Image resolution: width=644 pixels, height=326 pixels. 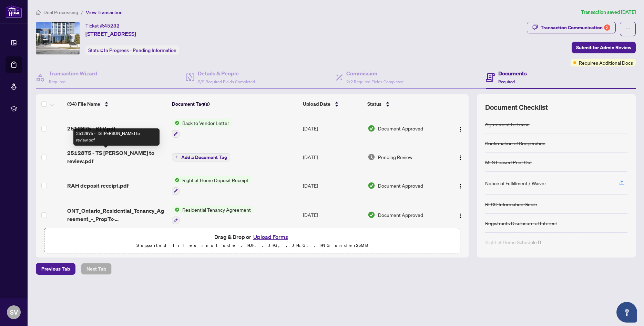 What do you see at coordinates (235, 104) in the screenshot?
I see `th: Document Tag(s)` at bounding box center [235, 104].